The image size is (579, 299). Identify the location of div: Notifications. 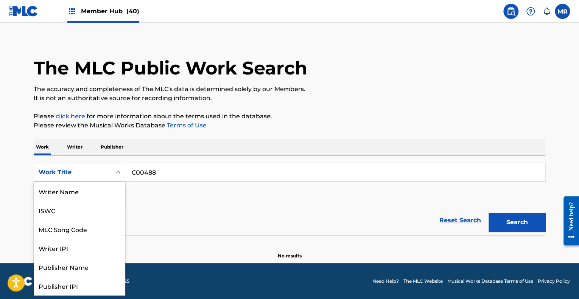
(546, 11).